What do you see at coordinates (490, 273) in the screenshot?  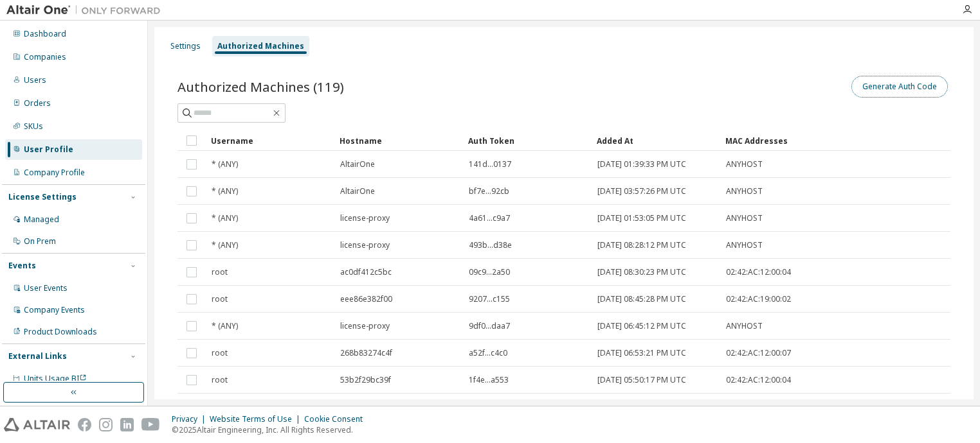 I see `span: 09c9...2a50` at bounding box center [490, 273].